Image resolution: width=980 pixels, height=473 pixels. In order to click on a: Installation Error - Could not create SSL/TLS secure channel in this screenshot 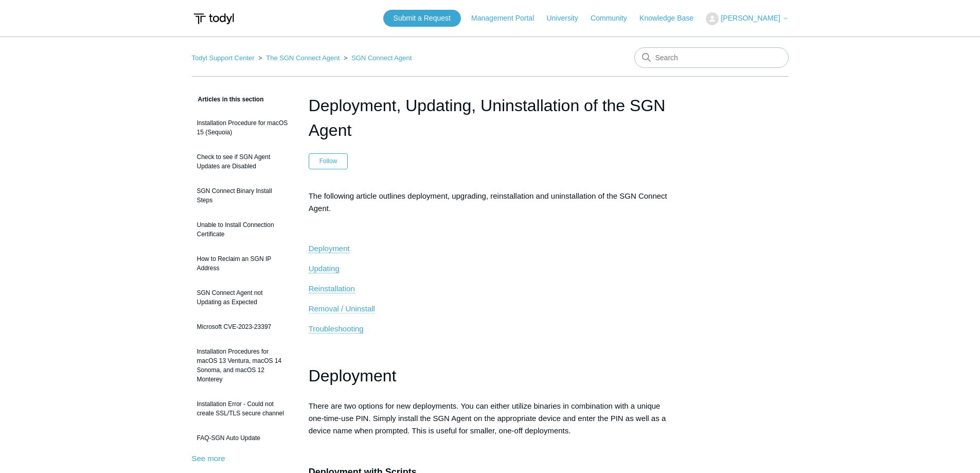, I will do `click(242, 409)`.